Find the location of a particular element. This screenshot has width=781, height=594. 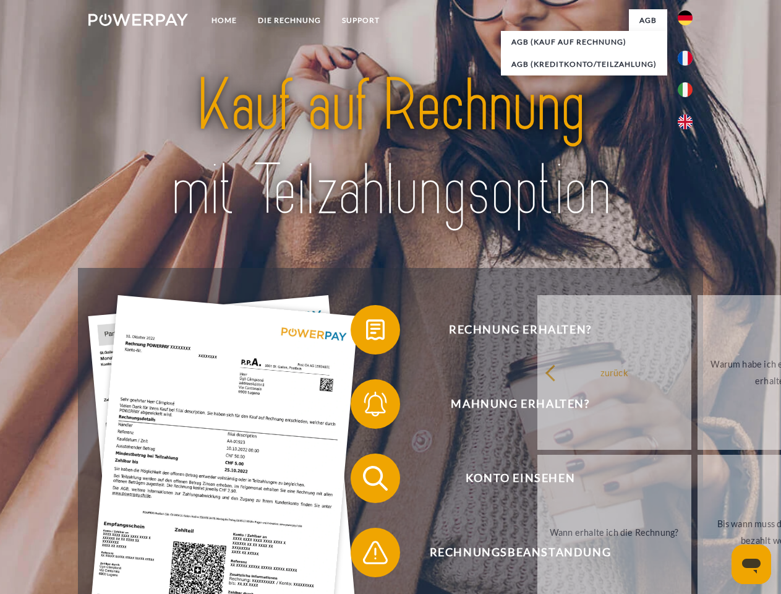

div: zurück is located at coordinates (614, 372).